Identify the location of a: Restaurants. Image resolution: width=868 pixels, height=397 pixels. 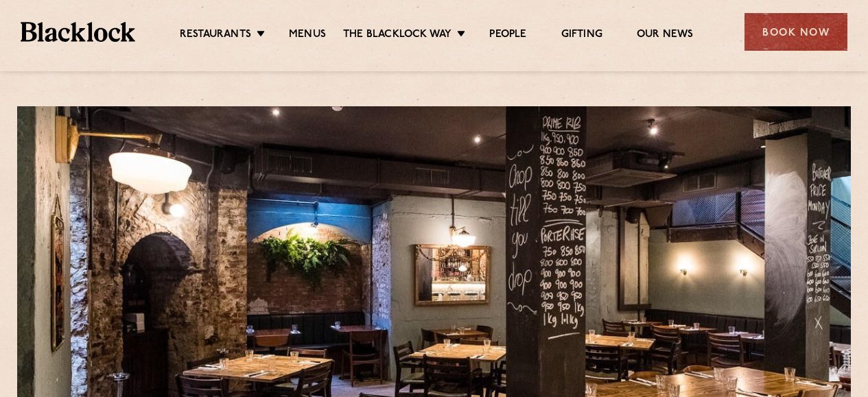
(216, 35).